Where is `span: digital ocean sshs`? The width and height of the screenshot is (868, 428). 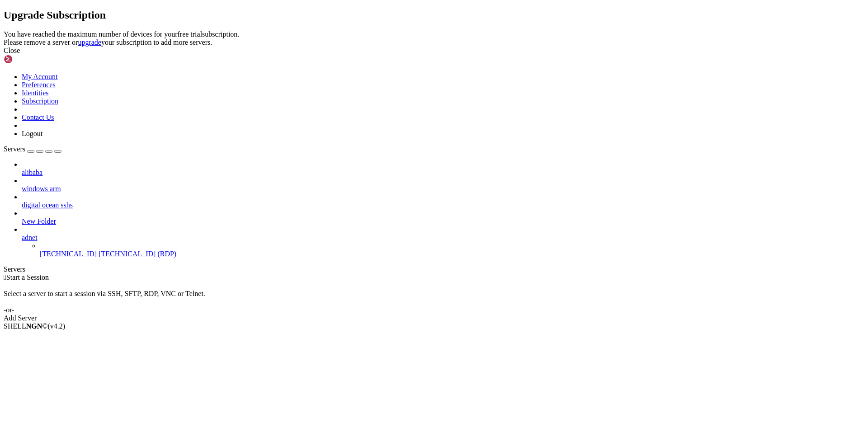 span: digital ocean sshs is located at coordinates (47, 205).